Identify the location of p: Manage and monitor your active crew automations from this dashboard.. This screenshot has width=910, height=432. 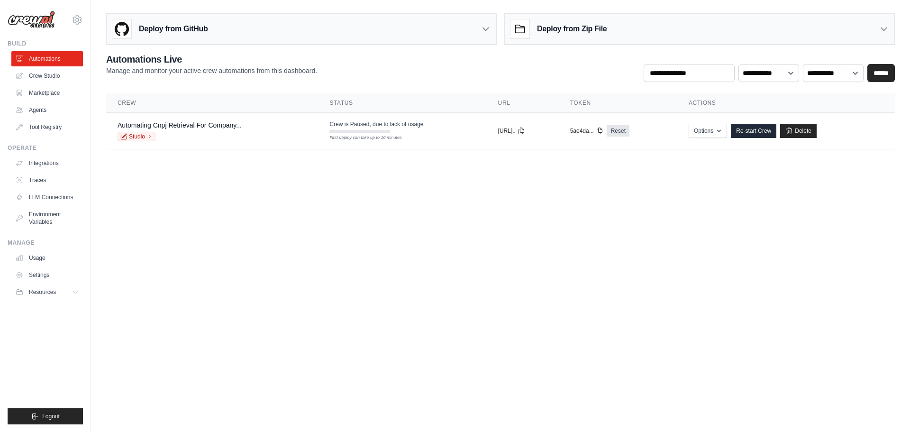
(211, 71).